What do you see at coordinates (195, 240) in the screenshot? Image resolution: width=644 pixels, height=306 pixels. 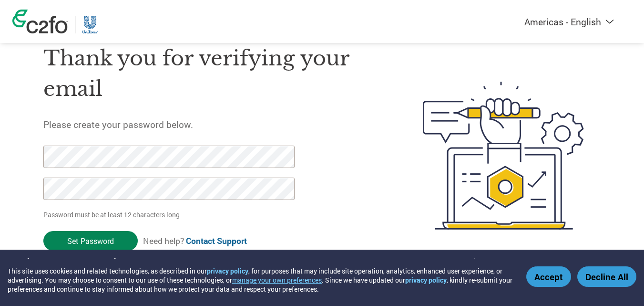 I see `span: Need help?` at bounding box center [195, 240].